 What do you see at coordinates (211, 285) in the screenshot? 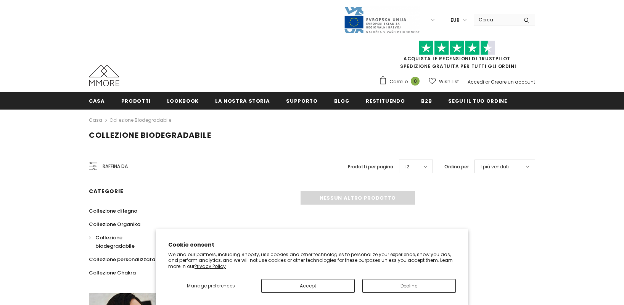
I see `span: Manage preferences` at bounding box center [211, 285].